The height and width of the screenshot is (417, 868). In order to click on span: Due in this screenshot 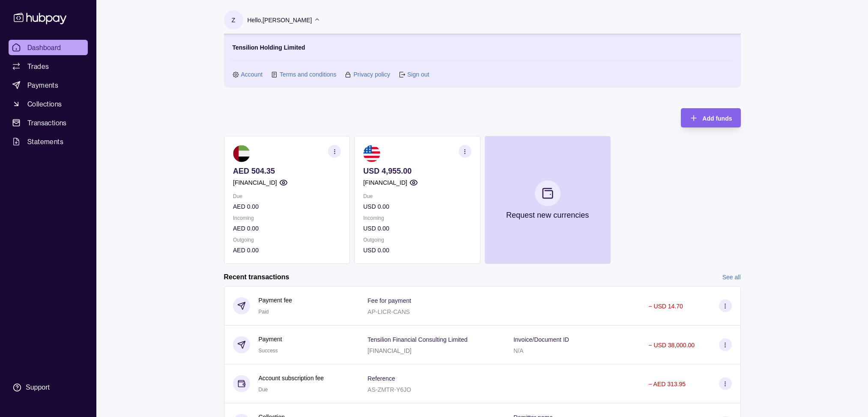, I will do `click(264, 390)`.